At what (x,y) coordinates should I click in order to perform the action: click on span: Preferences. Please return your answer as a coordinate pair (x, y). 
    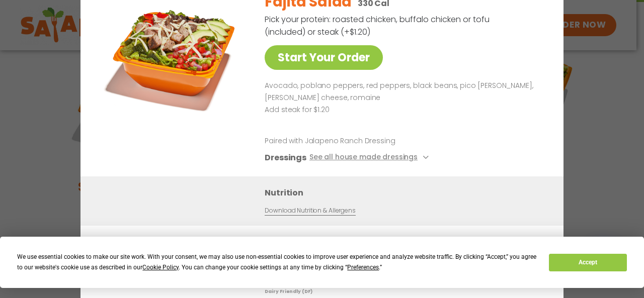
    Looking at the image, I should click on (363, 267).